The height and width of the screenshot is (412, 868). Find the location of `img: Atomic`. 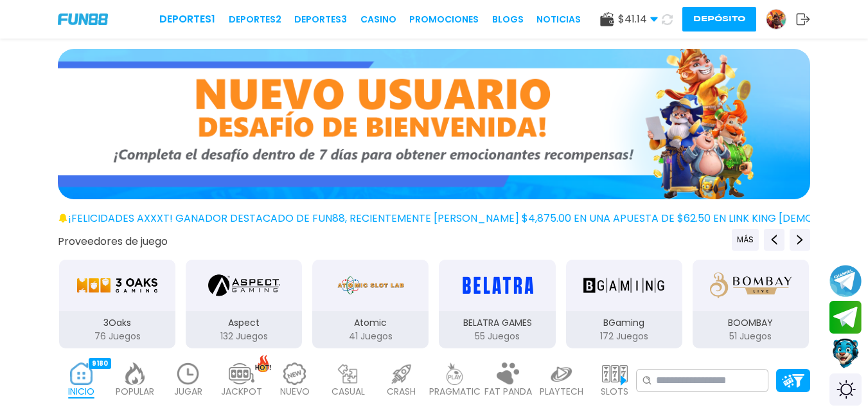

img: Atomic is located at coordinates (371, 285).